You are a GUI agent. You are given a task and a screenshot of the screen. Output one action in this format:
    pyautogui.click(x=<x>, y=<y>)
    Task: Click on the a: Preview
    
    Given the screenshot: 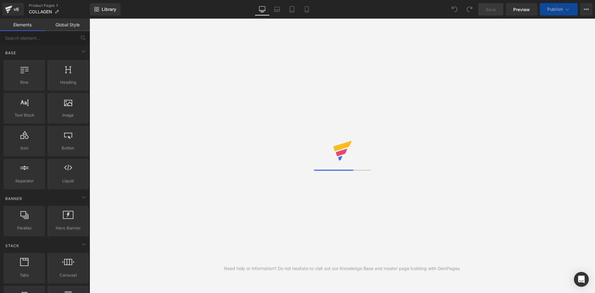 What is the action you would take?
    pyautogui.click(x=521, y=9)
    